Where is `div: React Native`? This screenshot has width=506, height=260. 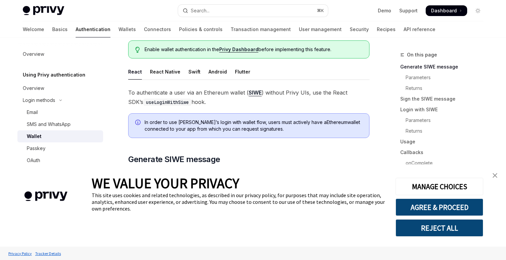
div: React Native is located at coordinates (165, 72).